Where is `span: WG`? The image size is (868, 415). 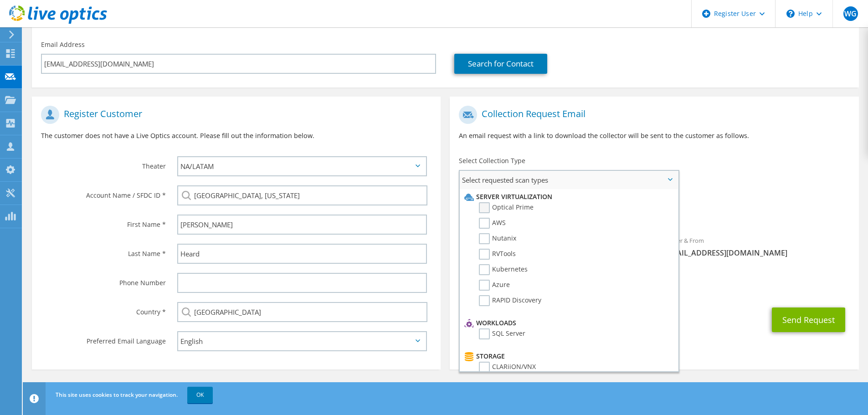 span: WG is located at coordinates (850, 14).